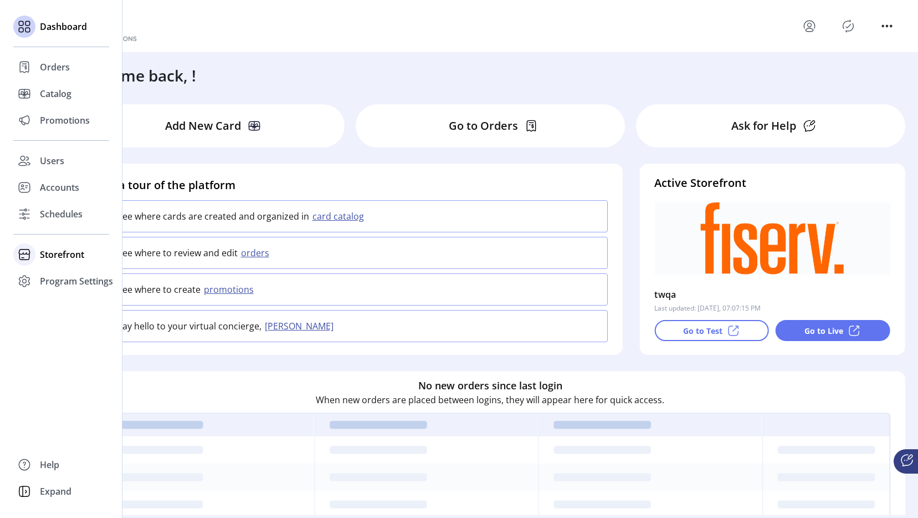 The height and width of the screenshot is (518, 918). What do you see at coordinates (159, 289) in the screenshot?
I see `p: See where to create` at bounding box center [159, 289].